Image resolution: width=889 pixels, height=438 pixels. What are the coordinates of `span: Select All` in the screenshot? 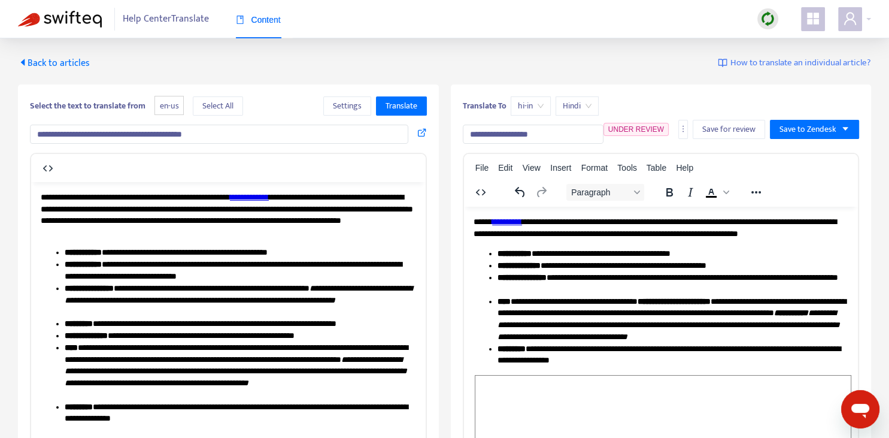 It's located at (218, 106).